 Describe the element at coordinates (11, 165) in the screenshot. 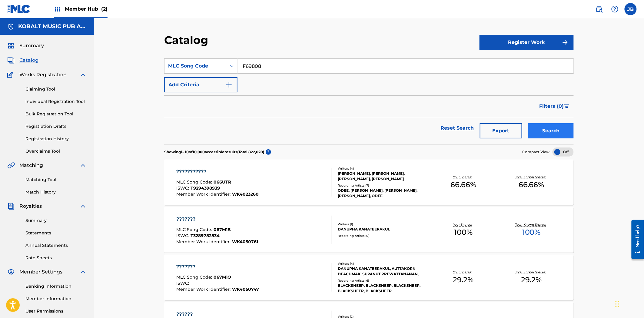

I see `img: Matching` at that location.